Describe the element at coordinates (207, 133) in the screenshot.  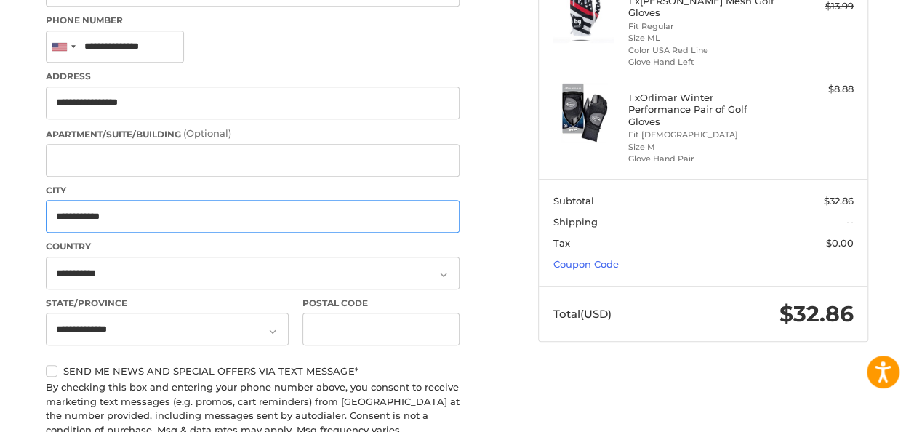
I see `small: (Optional)` at that location.